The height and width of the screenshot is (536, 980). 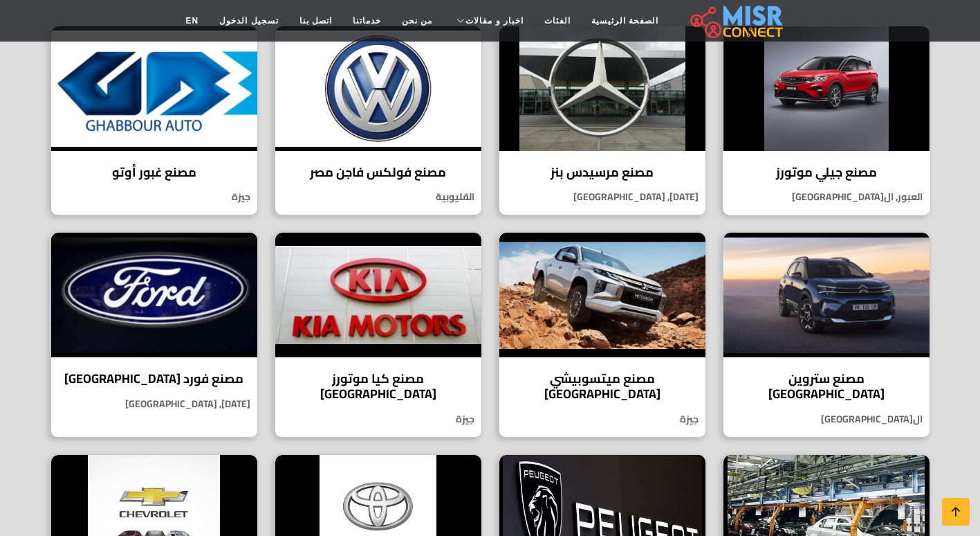 I want to click on a: مصنع فولكس فاجن مصر مصنع فولكس فاجن مصر القليوبية, so click(x=378, y=120).